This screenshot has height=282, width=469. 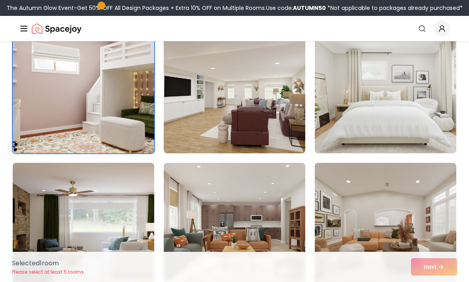 What do you see at coordinates (386, 90) in the screenshot?
I see `img: Room room-3` at bounding box center [386, 90].